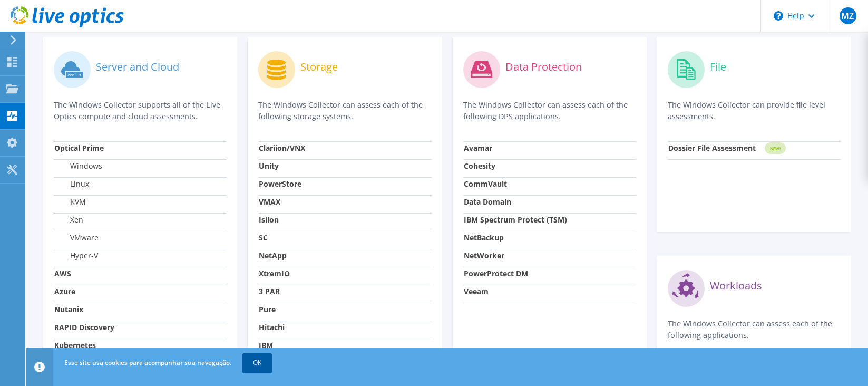  Describe the element at coordinates (75, 345) in the screenshot. I see `strong: Kubernetes` at that location.